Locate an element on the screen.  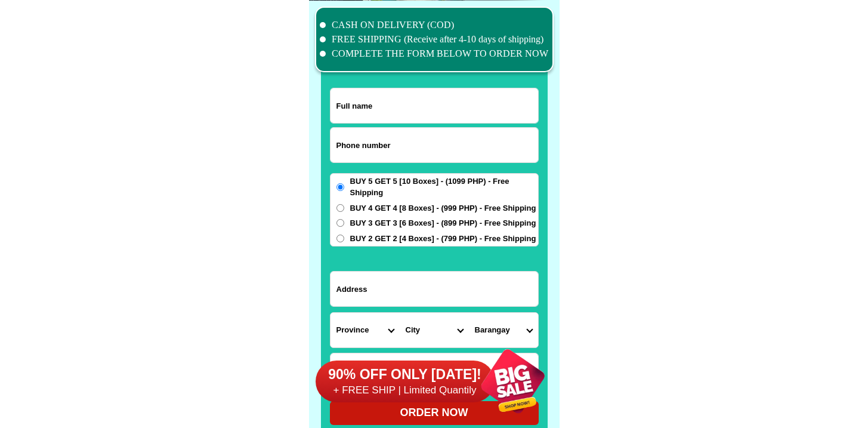
input: BUY 2 GET 2 [4 Boxes] - (799 PHP) - Free Shipping is located at coordinates (340, 238).